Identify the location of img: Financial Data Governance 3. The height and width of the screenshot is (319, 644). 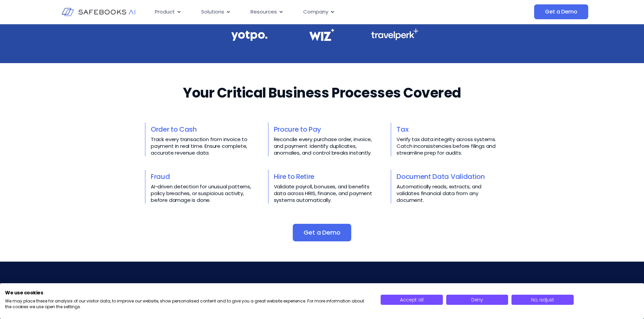
(394, 34).